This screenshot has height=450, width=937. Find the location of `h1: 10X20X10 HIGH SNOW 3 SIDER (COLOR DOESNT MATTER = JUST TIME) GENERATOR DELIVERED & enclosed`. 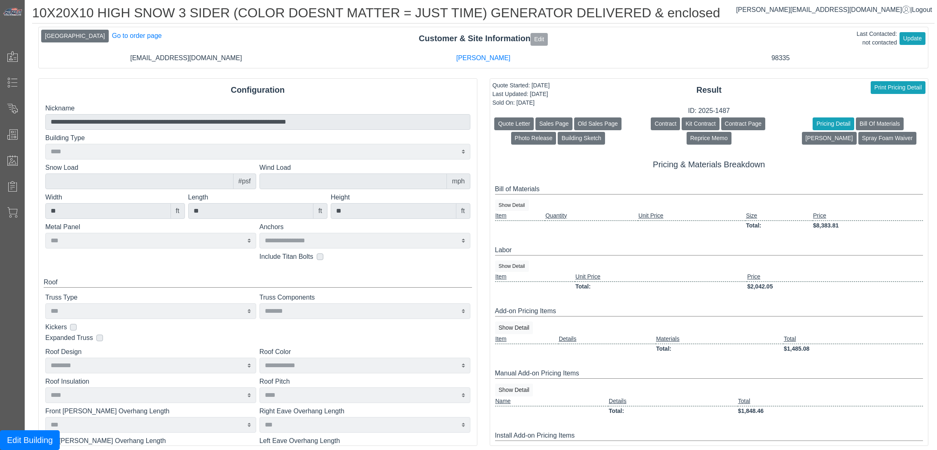

h1: 10X20X10 HIGH SNOW 3 SIDER (COLOR DOESNT MATTER = JUST TIME) GENERATOR DELIVERED & enclosed is located at coordinates (483, 14).